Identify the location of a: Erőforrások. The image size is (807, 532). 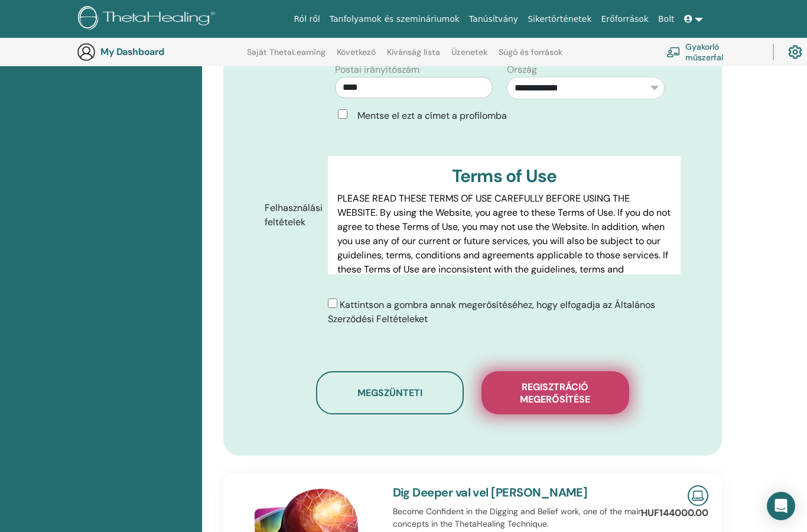
(625, 19).